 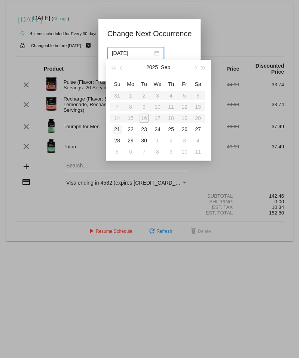 What do you see at coordinates (171, 129) in the screenshot?
I see `td: 9/25/2025` at bounding box center [171, 129].